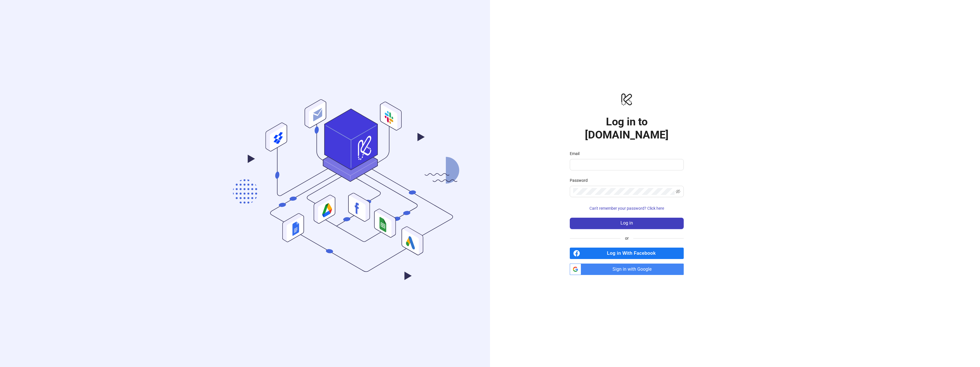  Describe the element at coordinates (576, 154) in the screenshot. I see `label: Email` at that location.